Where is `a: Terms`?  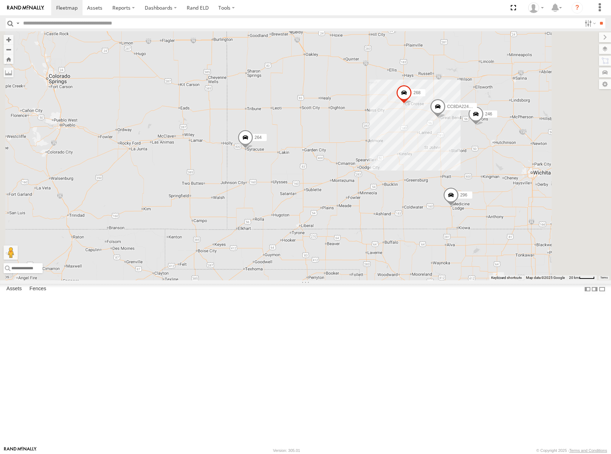 a: Terms is located at coordinates (604, 278).